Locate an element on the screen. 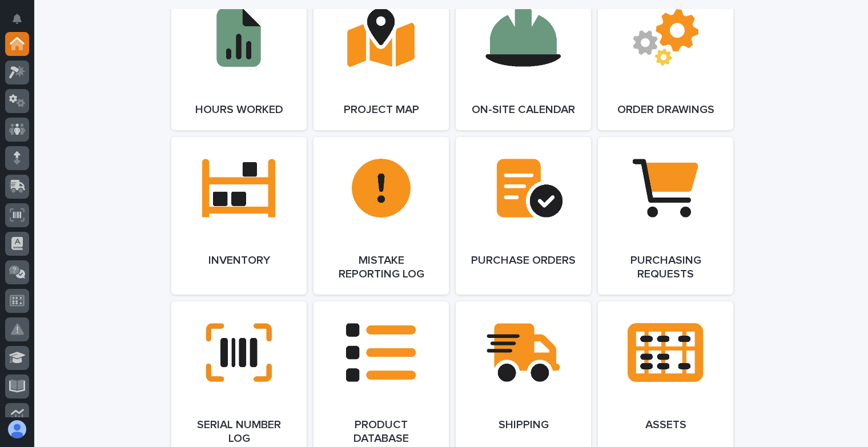 This screenshot has width=868, height=447. div: Notifications is located at coordinates (21, 23).